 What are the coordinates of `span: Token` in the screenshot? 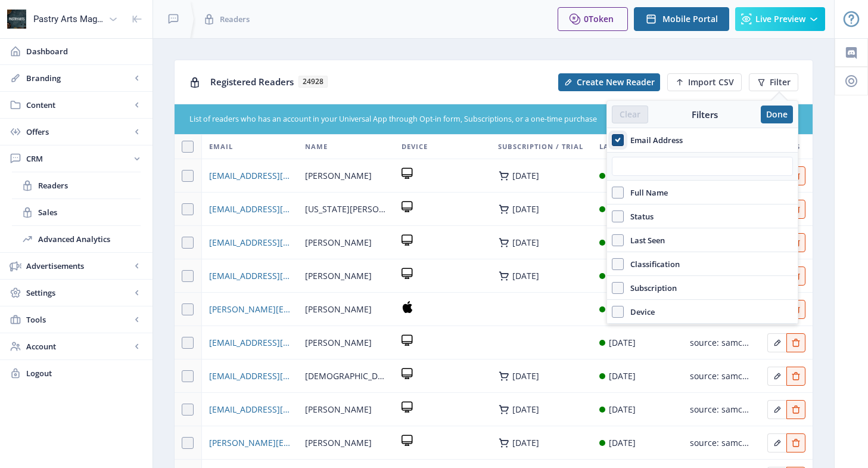 It's located at (601, 18).